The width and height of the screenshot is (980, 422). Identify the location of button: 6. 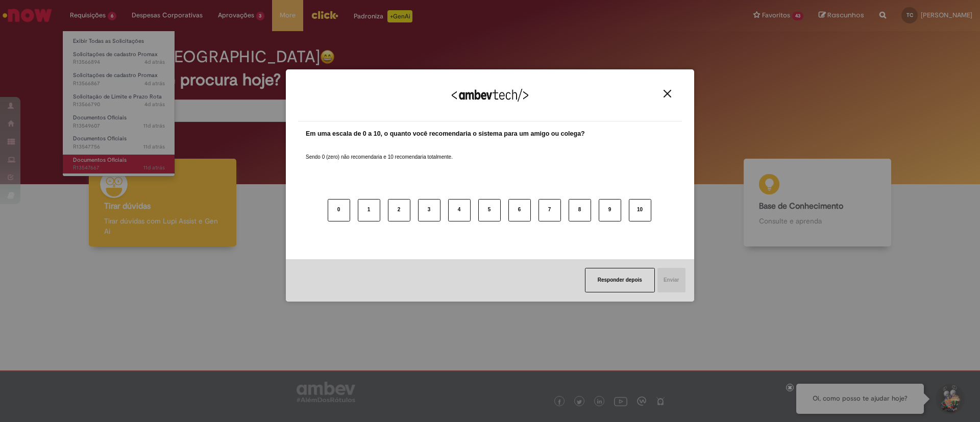
(519, 210).